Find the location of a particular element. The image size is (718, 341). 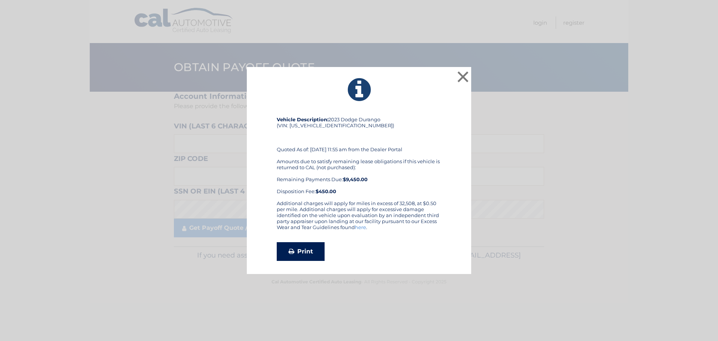

div: Amounts due to satisfy remaining lease obligations if this vehicle is returned to CAL (not purcha... is located at coordinates (359, 176).